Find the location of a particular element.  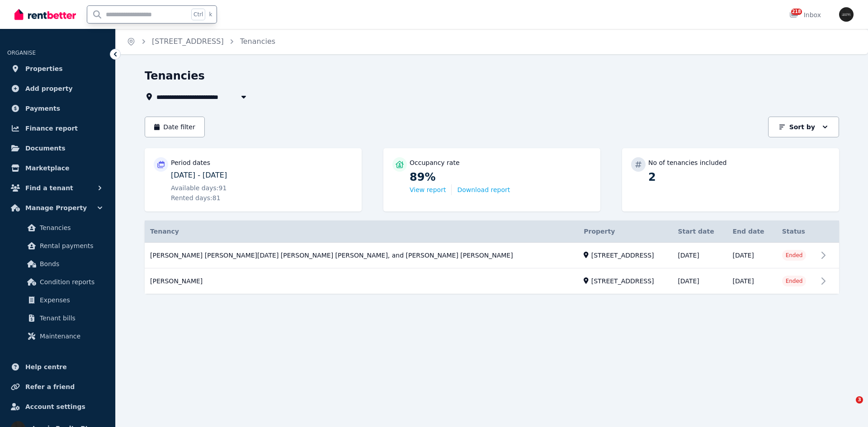

a: Tenancies is located at coordinates (58, 227).